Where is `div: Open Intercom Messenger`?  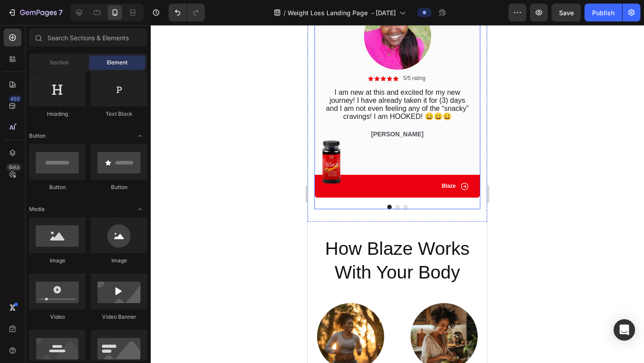
div: Open Intercom Messenger is located at coordinates (624, 330).